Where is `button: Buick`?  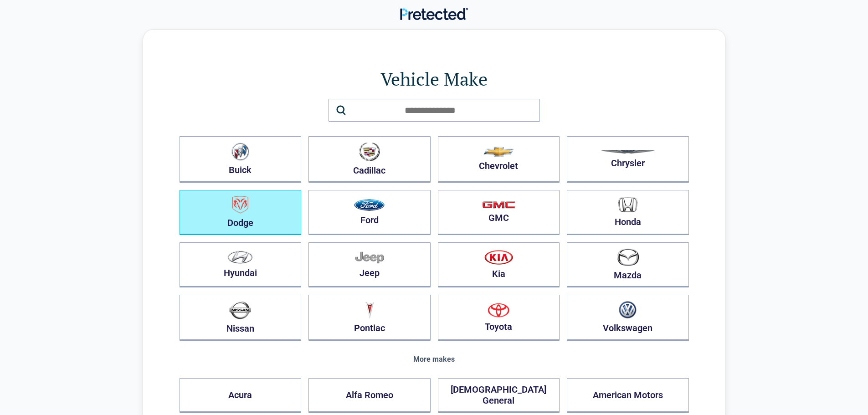 button: Buick is located at coordinates (240, 159).